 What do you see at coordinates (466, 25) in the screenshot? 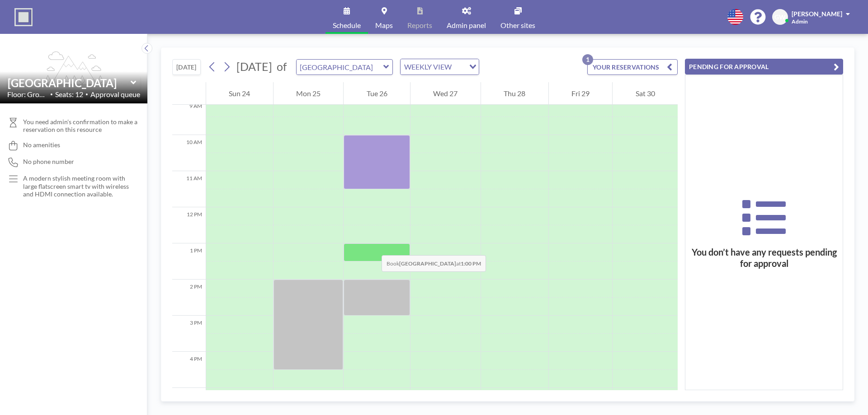
I see `span: Admin panel` at bounding box center [466, 25].